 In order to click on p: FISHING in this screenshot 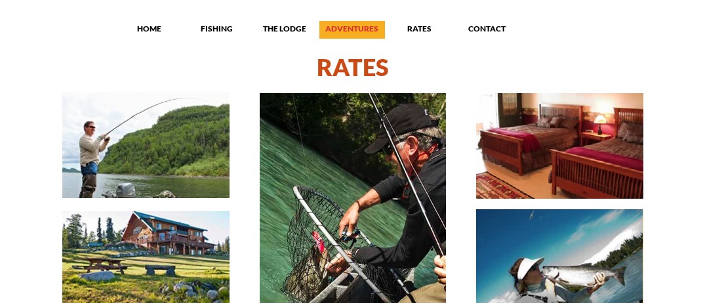, I will do `click(217, 29)`.